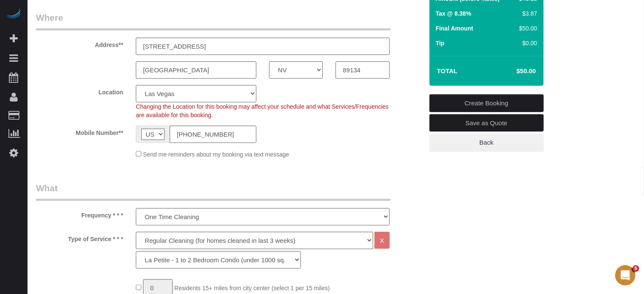 The height and width of the screenshot is (294, 644). Describe the element at coordinates (525, 43) in the screenshot. I see `div: $0.00` at that location.